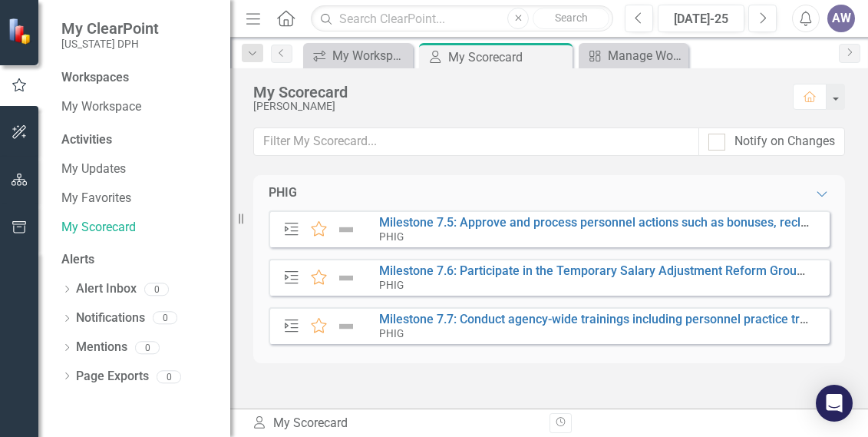 This screenshot has height=437, width=868. Describe the element at coordinates (106, 289) in the screenshot. I see `a: Alert Inbox` at that location.